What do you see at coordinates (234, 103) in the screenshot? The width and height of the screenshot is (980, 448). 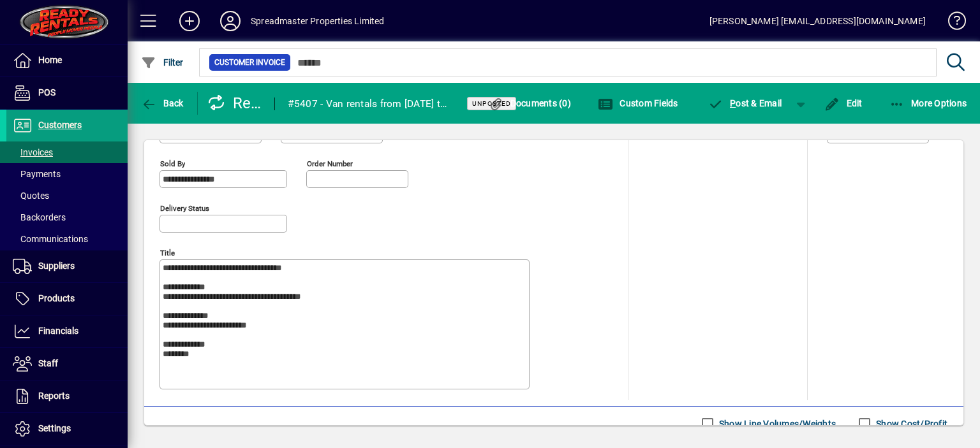 I see `div: Recurring Customer Invoice` at bounding box center [234, 103].